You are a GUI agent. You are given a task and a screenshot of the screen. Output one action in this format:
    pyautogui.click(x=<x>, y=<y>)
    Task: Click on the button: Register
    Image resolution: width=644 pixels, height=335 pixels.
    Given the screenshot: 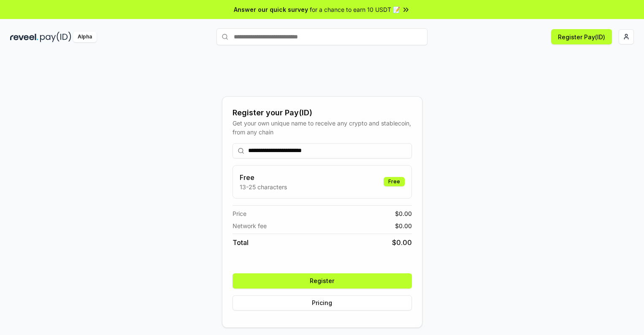 What is the action you would take?
    pyautogui.click(x=322, y=281)
    